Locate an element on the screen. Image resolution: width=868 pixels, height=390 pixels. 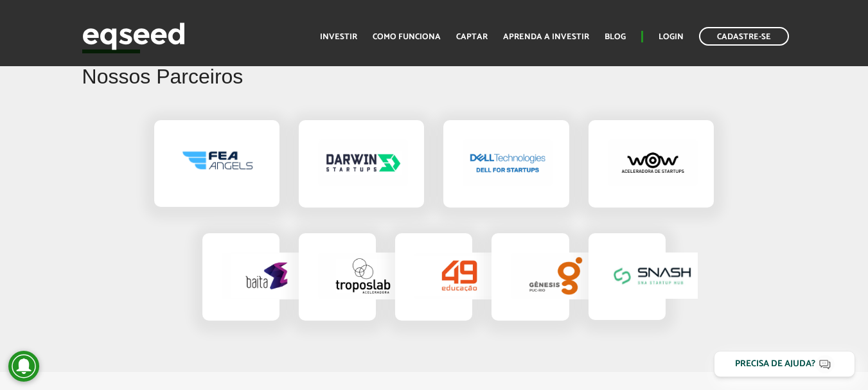
a: Como funciona is located at coordinates (407, 36).